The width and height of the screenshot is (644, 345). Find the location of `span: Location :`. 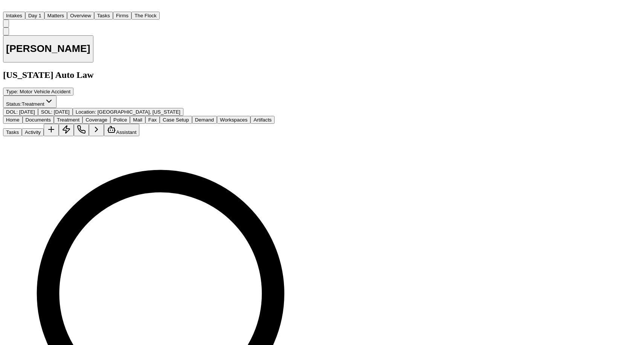

span: Location : is located at coordinates (86, 112).